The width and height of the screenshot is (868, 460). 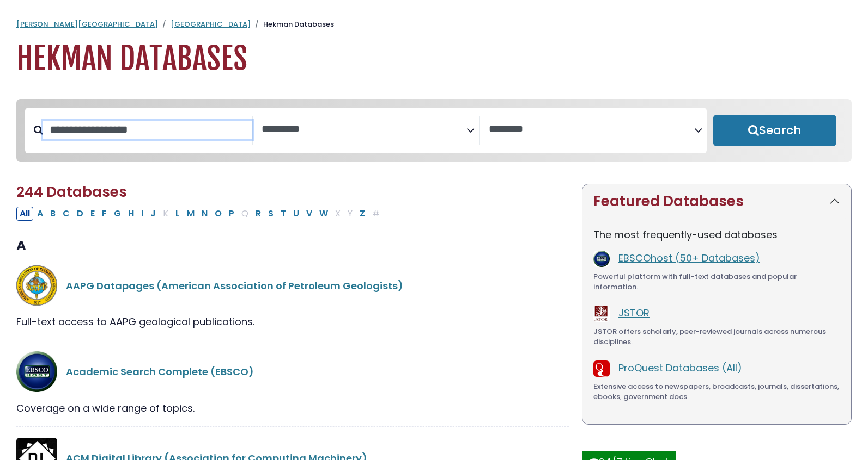 What do you see at coordinates (53, 214) in the screenshot?
I see `button: Filter Results B` at bounding box center [53, 214].